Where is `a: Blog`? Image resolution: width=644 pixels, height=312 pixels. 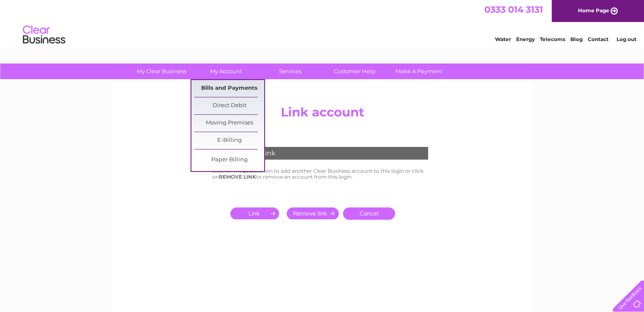 a: Blog is located at coordinates (576, 39).